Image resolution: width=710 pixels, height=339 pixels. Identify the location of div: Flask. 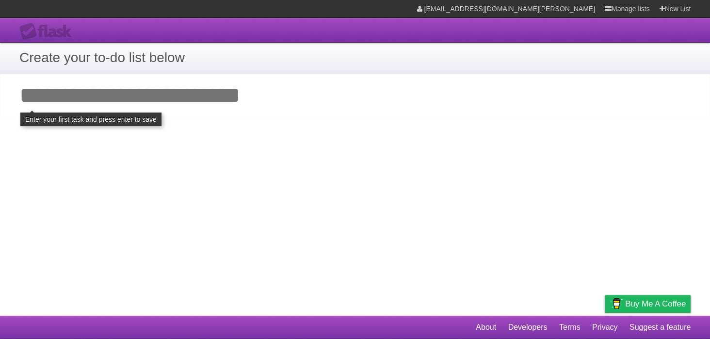
(48, 32).